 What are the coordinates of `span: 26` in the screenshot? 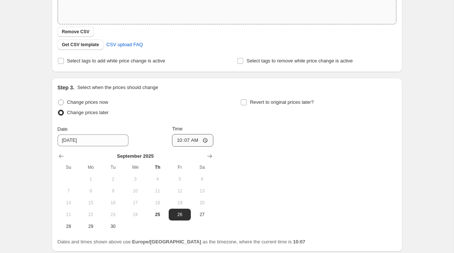 It's located at (180, 214).